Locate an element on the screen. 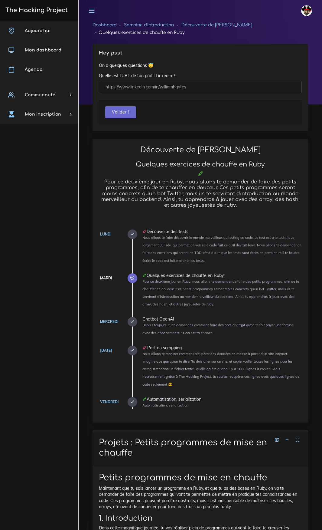  p: Maintenant que tu sais lancer un programme en Ruby, et que tu as des bases en Ruby, on va te dema... is located at coordinates (200, 497).